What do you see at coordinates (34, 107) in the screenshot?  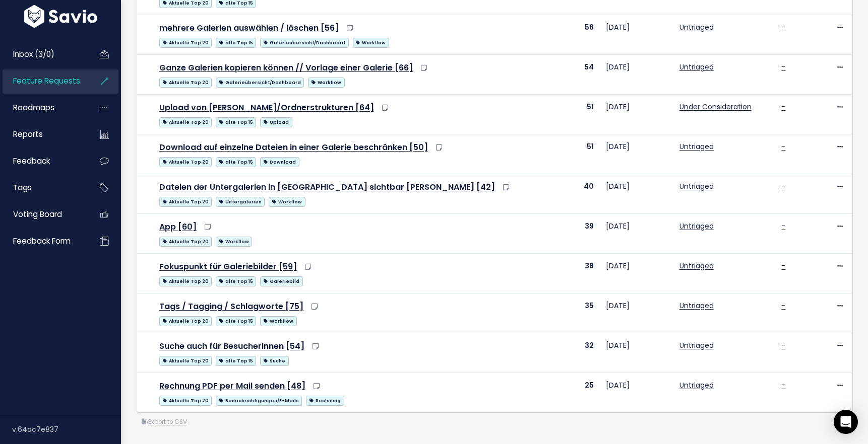 I see `span: Roadmaps` at bounding box center [34, 107].